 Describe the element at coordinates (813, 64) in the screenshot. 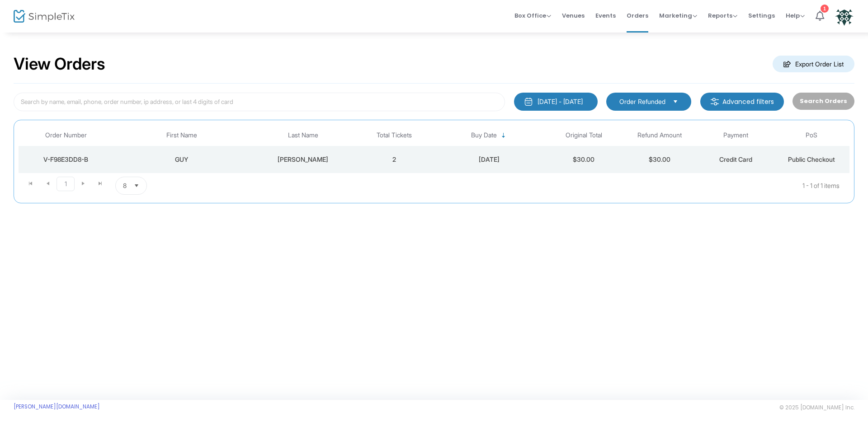

I see `m-button: Export Order List` at that location.